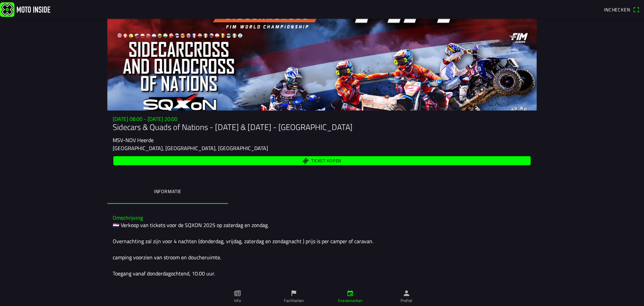 The image size is (644, 306). What do you see at coordinates (350, 301) in the screenshot?
I see `ion-label: Evenementen` at bounding box center [350, 301].